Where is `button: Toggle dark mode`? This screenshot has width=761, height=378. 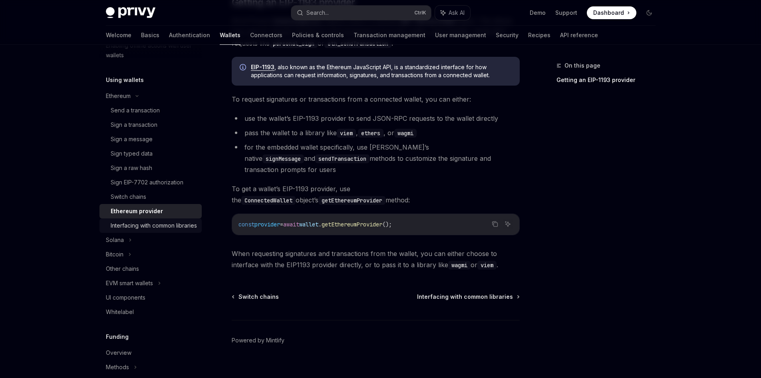 button: Toggle dark mode is located at coordinates (649, 13).